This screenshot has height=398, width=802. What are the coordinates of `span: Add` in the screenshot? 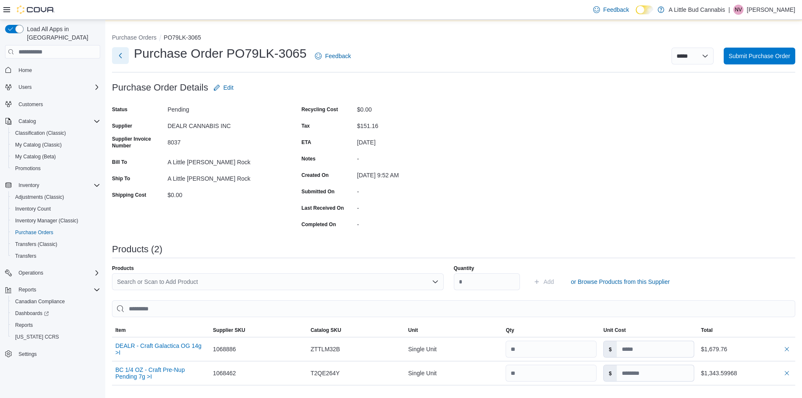 It's located at (548, 282).